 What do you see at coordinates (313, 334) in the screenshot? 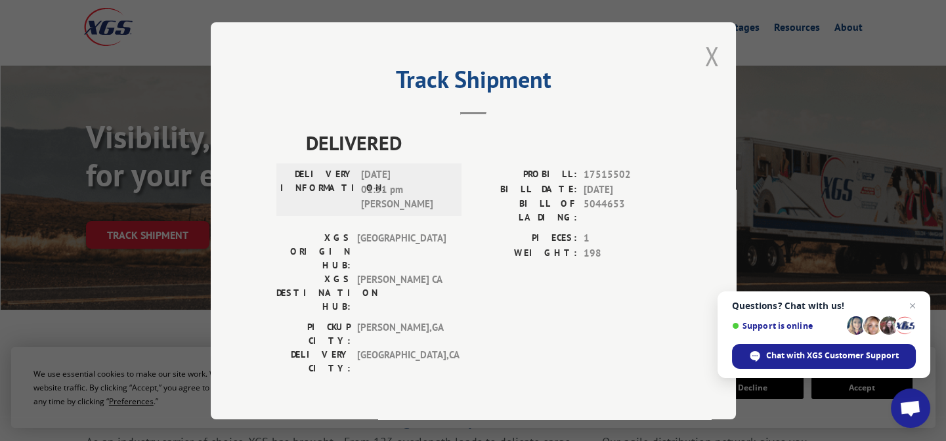
I see `label: PICKUP CITY:` at bounding box center [313, 334].